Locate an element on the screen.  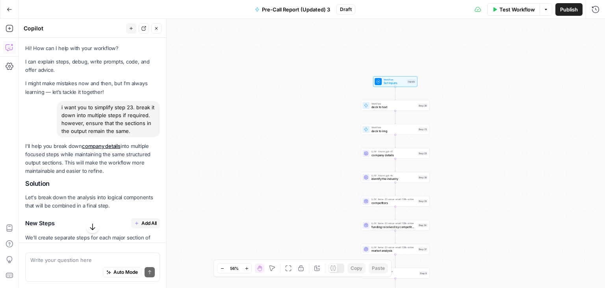
div: i want you to simplify step 23. break it down into multiple steps if required. however, ensure th... is located at coordinates (108, 119).